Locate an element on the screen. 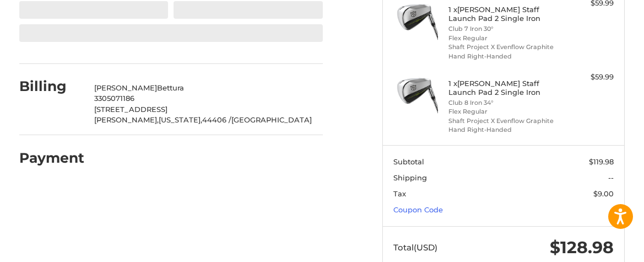 The width and height of the screenshot is (644, 262). span: 44406 / is located at coordinates (216, 120).